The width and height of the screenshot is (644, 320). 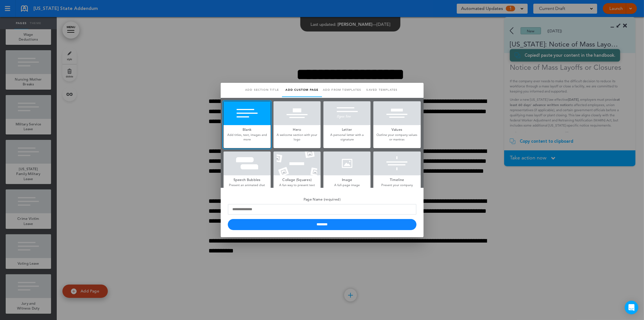 What do you see at coordinates (322, 209) in the screenshot?
I see `input: Page Name (required)` at bounding box center [322, 209].